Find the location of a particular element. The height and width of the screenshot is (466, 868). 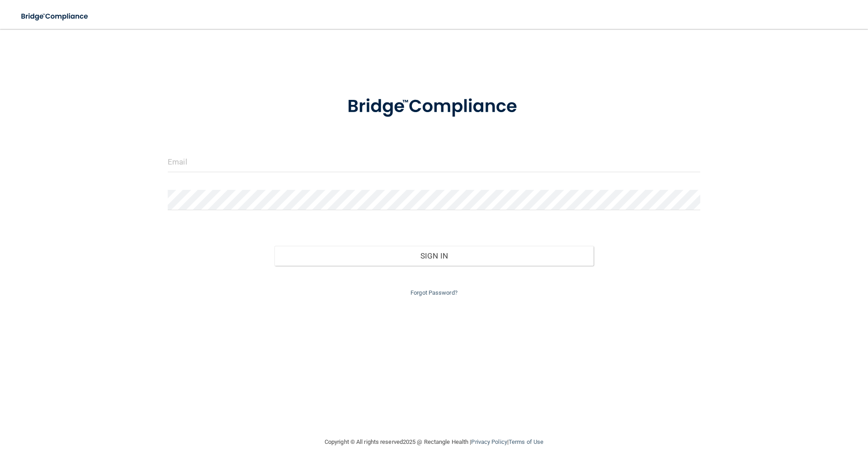

div: Copyright © All rights reserved 2025 @ Rectangle Health | | is located at coordinates (434, 442).